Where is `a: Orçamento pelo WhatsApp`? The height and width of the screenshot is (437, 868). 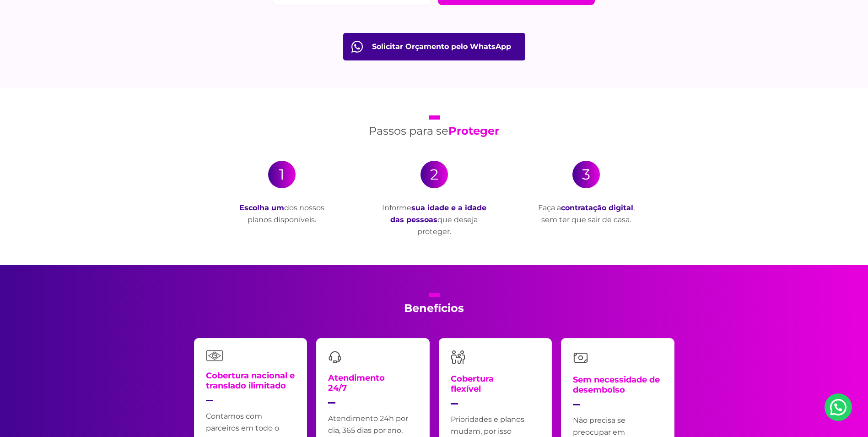
a: Orçamento pelo WhatsApp is located at coordinates (434, 47).